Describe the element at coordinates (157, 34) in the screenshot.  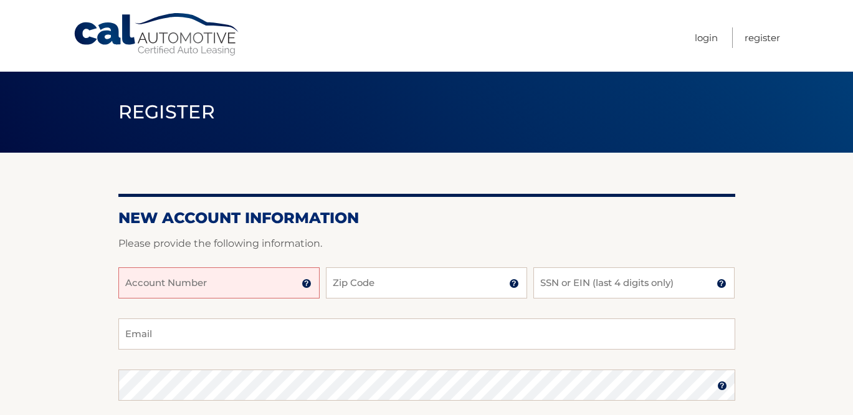
I see `a: Cal Automotive` at that location.